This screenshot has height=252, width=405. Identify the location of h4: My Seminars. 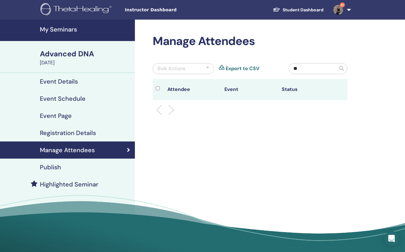
(85, 29).